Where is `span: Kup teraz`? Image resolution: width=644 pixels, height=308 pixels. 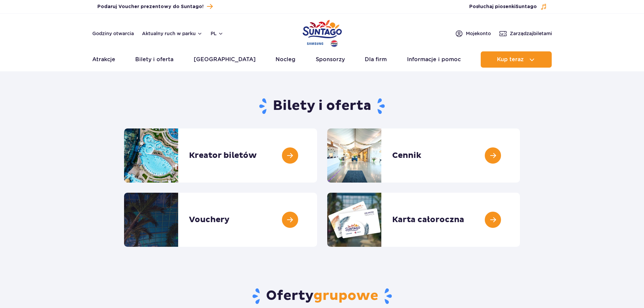 span: Kup teraz is located at coordinates (510, 60).